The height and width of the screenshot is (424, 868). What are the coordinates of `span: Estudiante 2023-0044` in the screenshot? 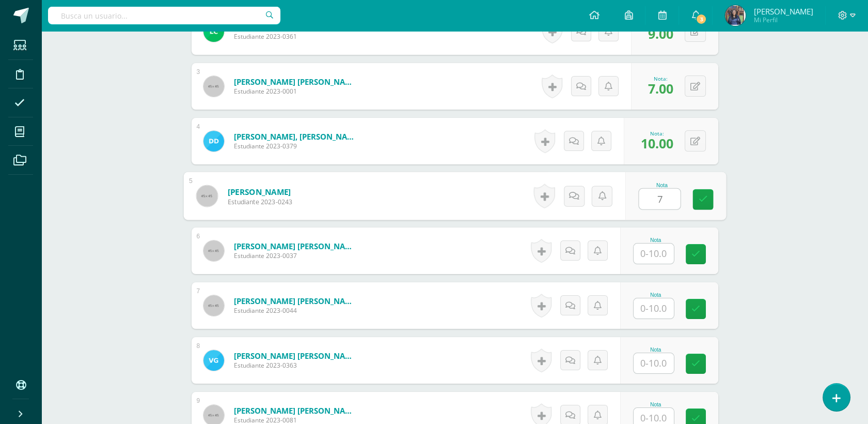 It's located at (296, 310).